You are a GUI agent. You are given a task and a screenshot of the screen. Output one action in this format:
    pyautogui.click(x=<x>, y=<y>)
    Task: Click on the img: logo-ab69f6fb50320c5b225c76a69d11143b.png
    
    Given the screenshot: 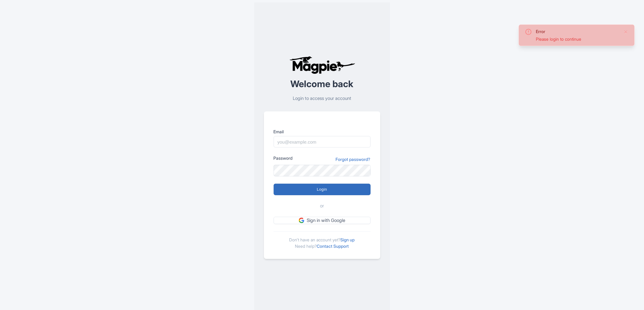 What is the action you would take?
    pyautogui.click(x=322, y=65)
    